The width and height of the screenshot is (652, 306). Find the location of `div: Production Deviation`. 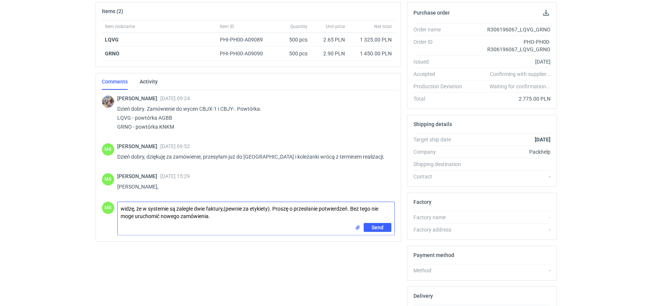

div: Production Deviation is located at coordinates (441, 86).